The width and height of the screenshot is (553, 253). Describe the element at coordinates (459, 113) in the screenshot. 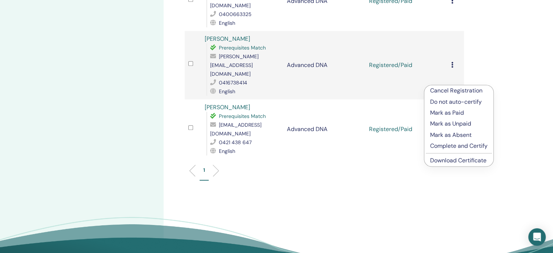

I see `p: Mark as Paid` at that location.